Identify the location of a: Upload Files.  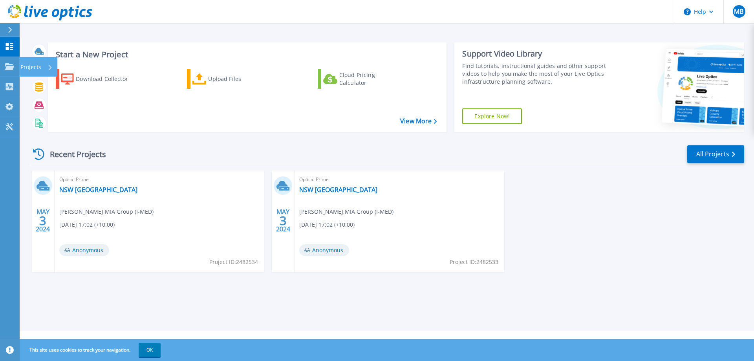
(231, 79).